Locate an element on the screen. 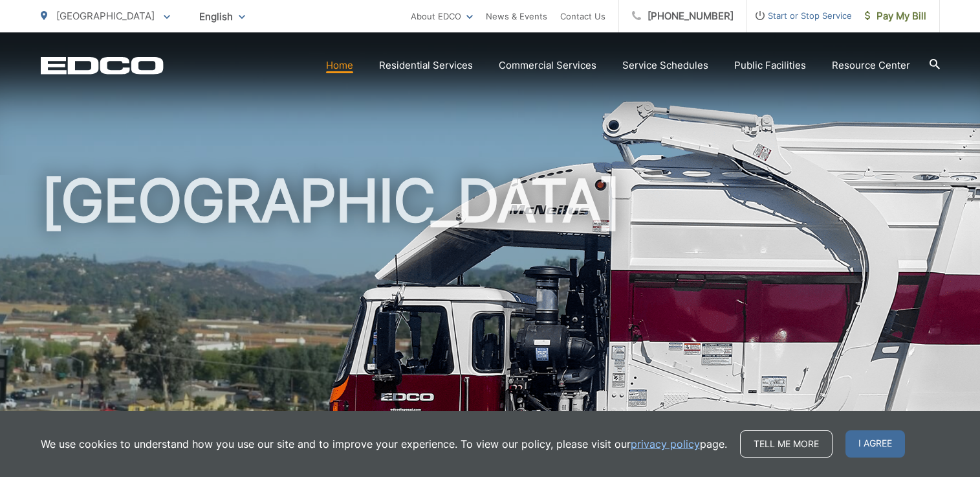  span: Pay My Bill is located at coordinates (895, 16).